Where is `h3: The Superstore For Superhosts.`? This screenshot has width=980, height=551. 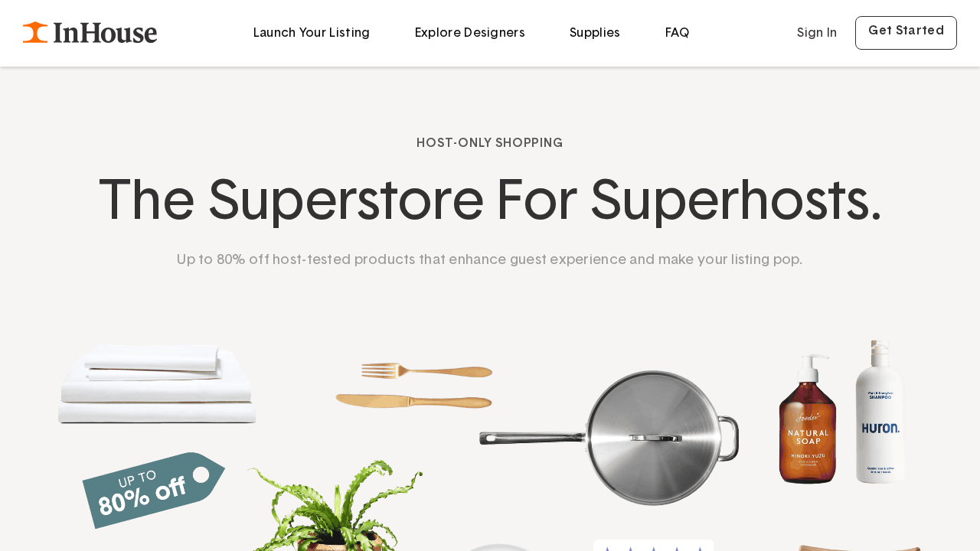 h3: The Superstore For Superhosts. is located at coordinates (490, 203).